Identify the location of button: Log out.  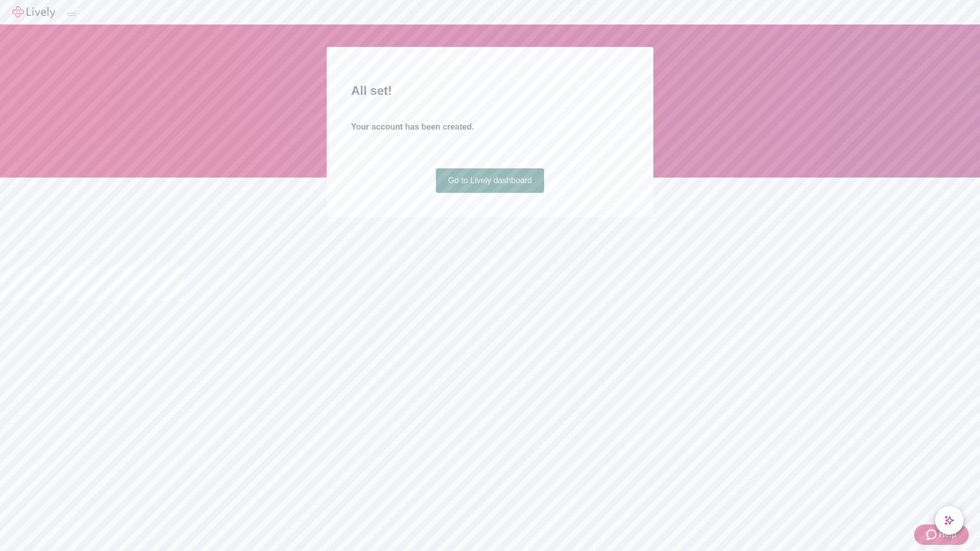
(72, 15).